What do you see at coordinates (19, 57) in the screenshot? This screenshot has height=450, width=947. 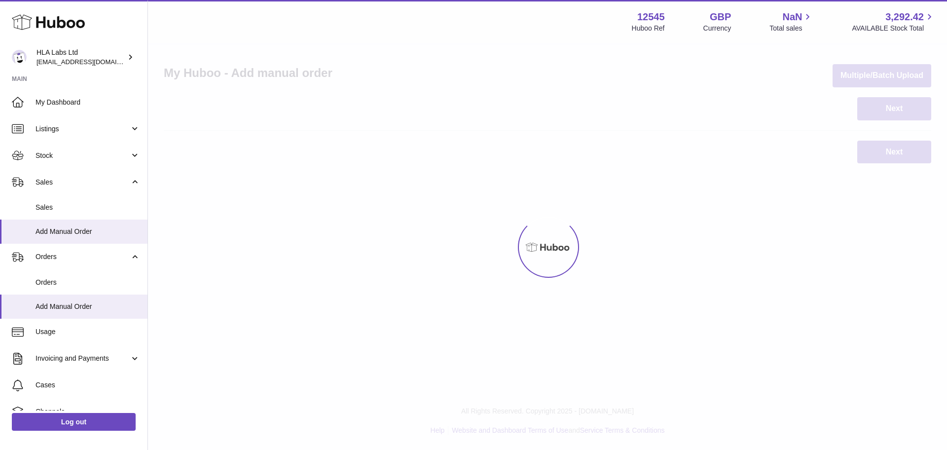 I see `img: clinton@newgendirect.com` at bounding box center [19, 57].